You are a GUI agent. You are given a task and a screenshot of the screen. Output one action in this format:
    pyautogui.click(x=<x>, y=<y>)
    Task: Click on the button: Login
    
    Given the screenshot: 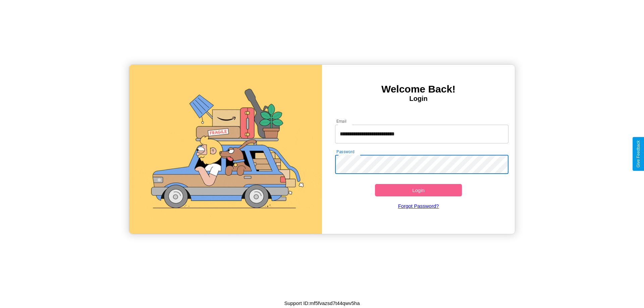 What is the action you would take?
    pyautogui.click(x=418, y=190)
    